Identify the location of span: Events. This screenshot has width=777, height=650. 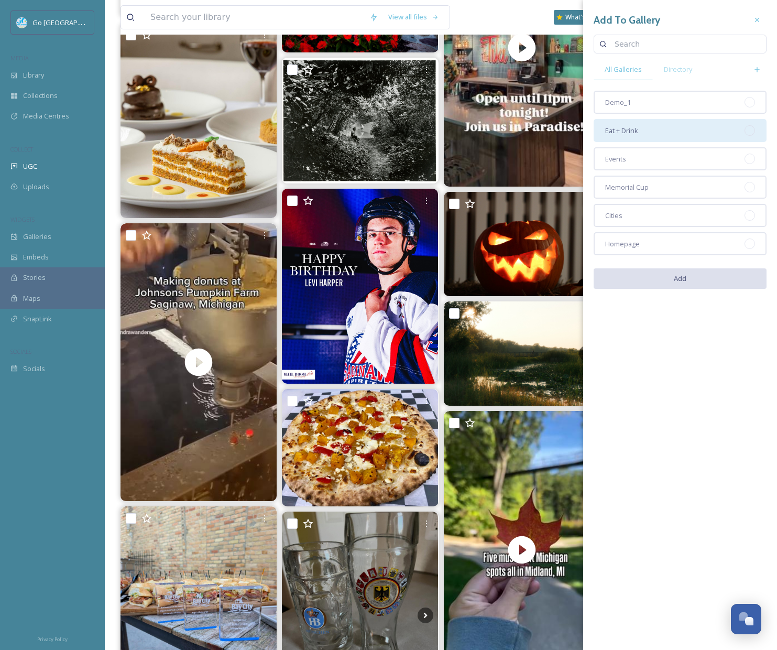
(616, 159).